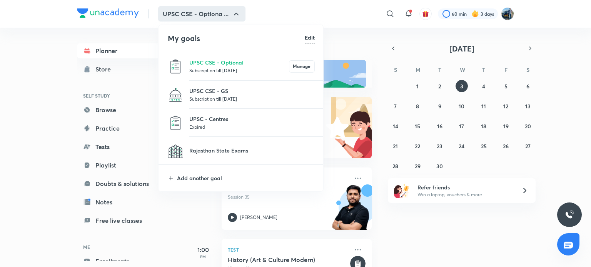  I want to click on button: Manage, so click(302, 67).